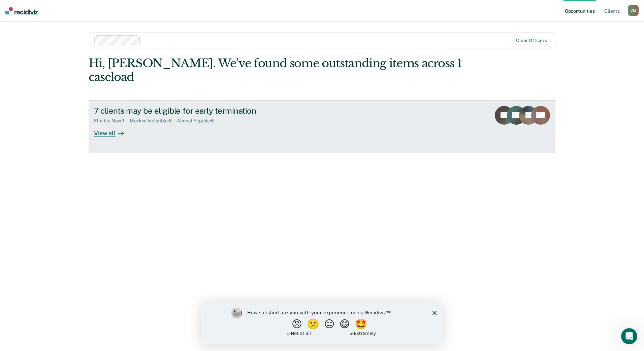 The image size is (644, 351). Describe the element at coordinates (160, 23) in the screenshot. I see `button: 5` at that location.